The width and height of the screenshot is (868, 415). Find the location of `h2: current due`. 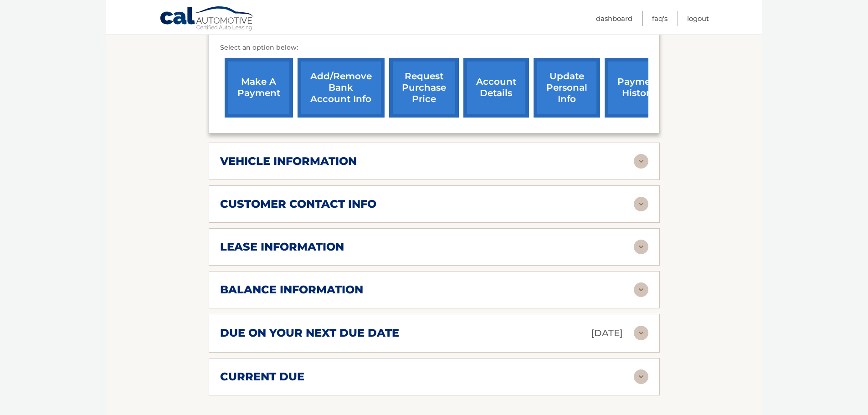

h2: current due is located at coordinates (262, 377).